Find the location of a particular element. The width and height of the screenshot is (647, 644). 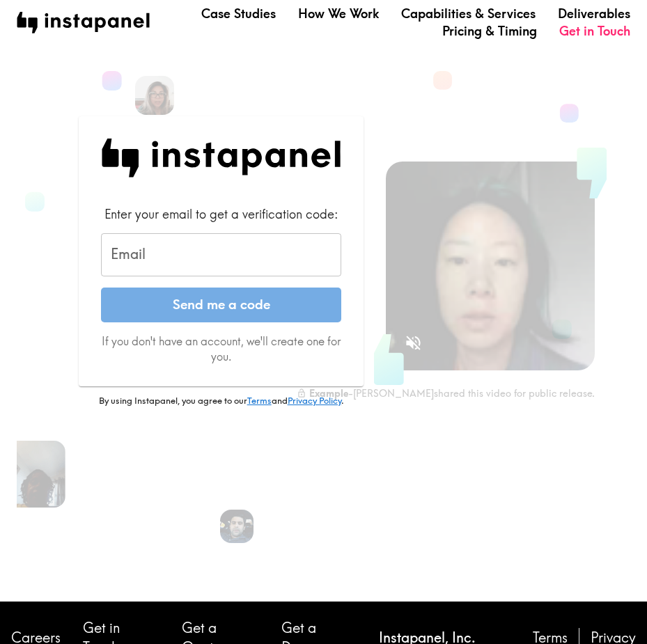

a: Pricing & Timing is located at coordinates (490, 31).